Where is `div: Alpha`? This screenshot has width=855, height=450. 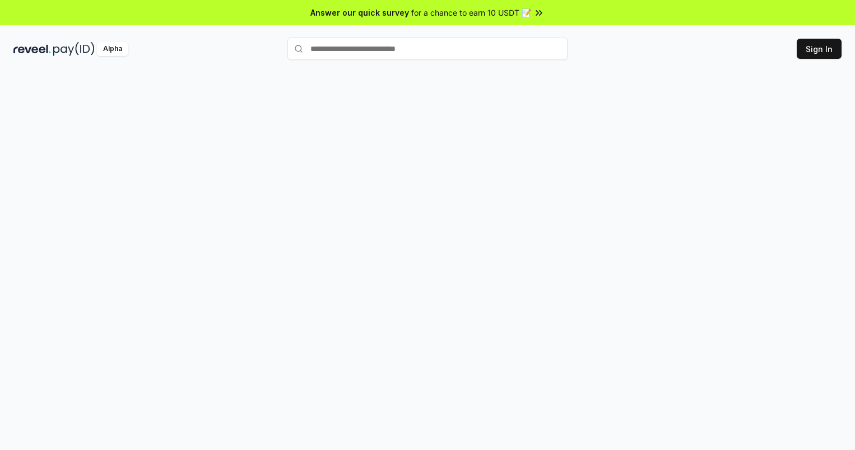 div: Alpha is located at coordinates (113, 49).